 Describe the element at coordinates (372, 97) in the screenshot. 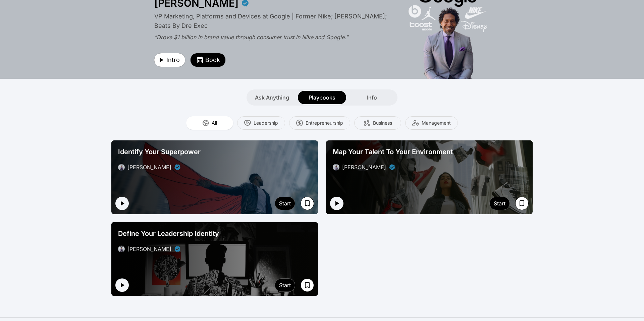

I see `span: Info` at that location.